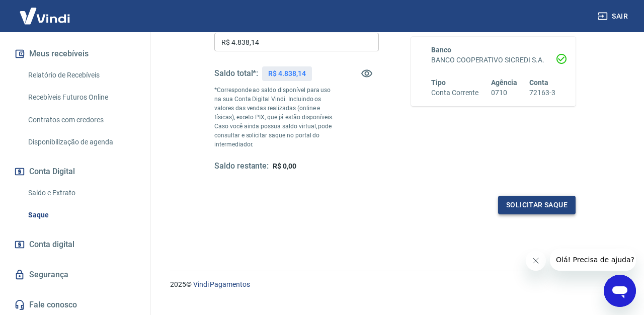 This screenshot has width=644, height=315. I want to click on button: Sair, so click(614, 16).